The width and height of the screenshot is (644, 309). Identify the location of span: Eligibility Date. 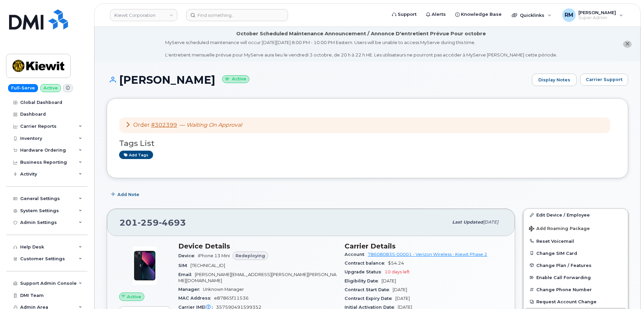
(363, 281).